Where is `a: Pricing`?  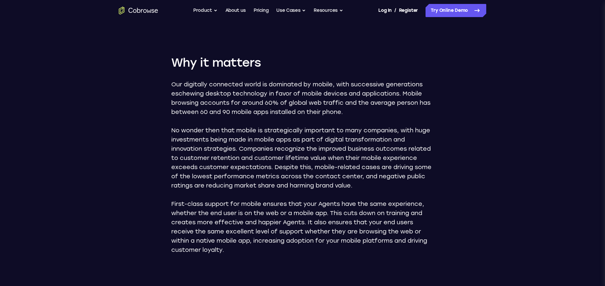 a: Pricing is located at coordinates (261, 10).